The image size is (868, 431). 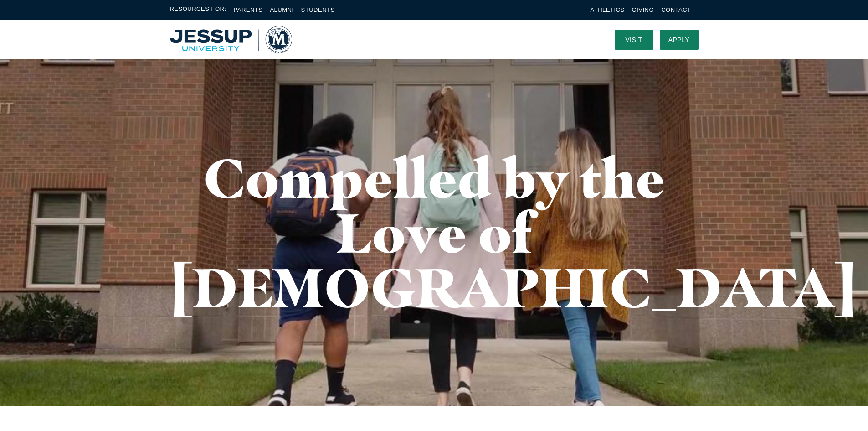 I want to click on a: Athletics, so click(x=607, y=10).